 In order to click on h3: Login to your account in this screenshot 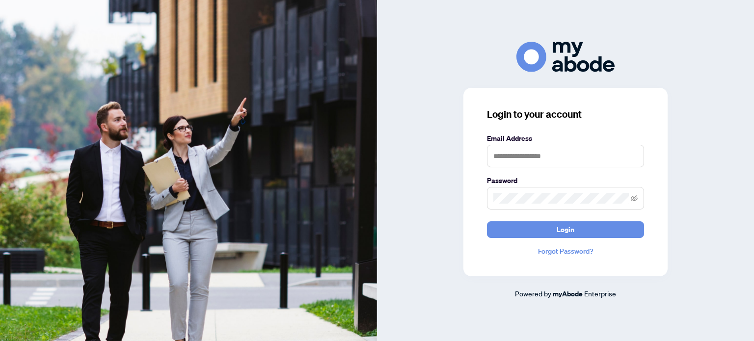, I will do `click(565, 114)`.